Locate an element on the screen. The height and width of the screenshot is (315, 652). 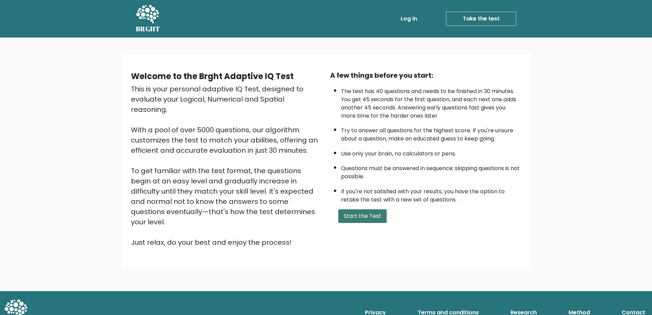
h5: BRGHT is located at coordinates (148, 29).